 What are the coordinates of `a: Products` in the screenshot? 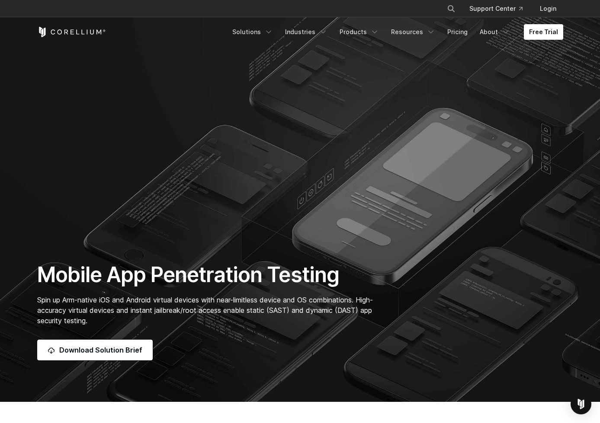 It's located at (359, 32).